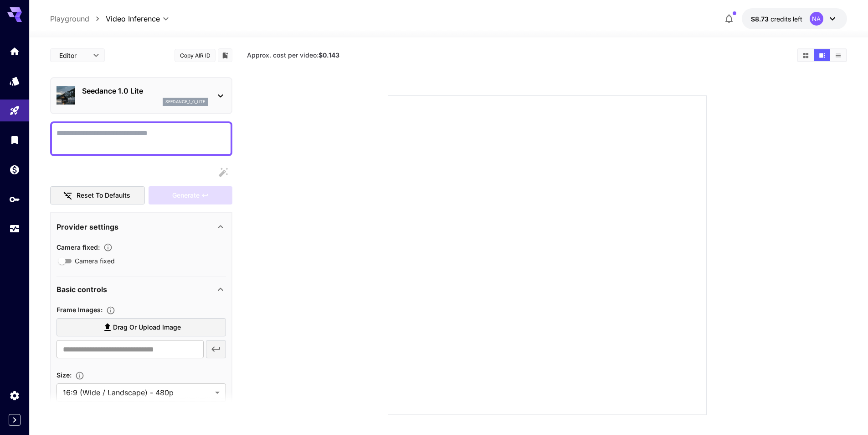 This screenshot has height=435, width=868. I want to click on a: Playground, so click(70, 19).